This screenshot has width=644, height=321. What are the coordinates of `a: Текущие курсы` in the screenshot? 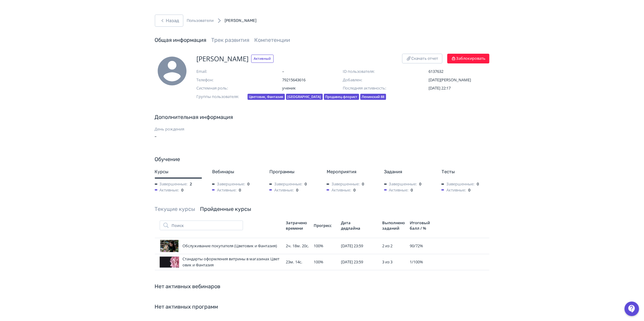 It's located at (175, 209).